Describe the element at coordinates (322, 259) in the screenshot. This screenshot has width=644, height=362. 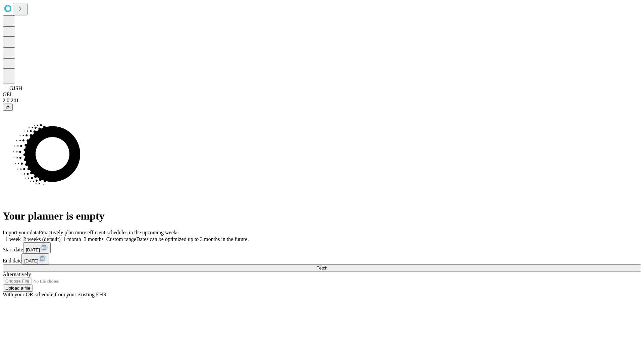
I see `div: End date` at that location.